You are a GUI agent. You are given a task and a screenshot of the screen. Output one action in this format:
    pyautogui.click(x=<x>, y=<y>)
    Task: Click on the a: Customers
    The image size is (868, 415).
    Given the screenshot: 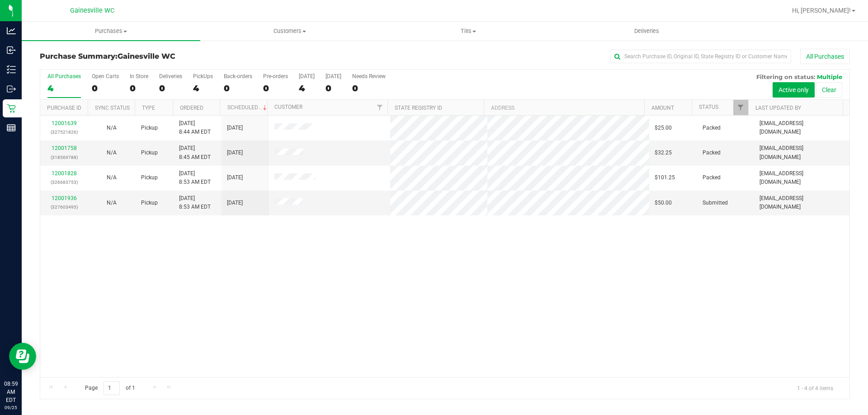 What is the action you would take?
    pyautogui.click(x=290, y=31)
    